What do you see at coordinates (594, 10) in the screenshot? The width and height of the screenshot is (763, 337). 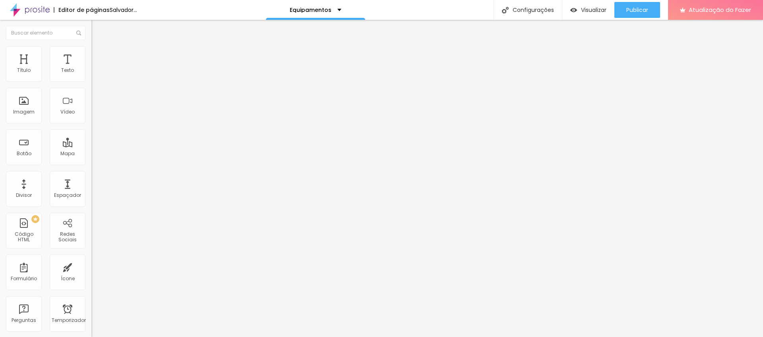 I see `font: Visualizar` at bounding box center [594, 10].